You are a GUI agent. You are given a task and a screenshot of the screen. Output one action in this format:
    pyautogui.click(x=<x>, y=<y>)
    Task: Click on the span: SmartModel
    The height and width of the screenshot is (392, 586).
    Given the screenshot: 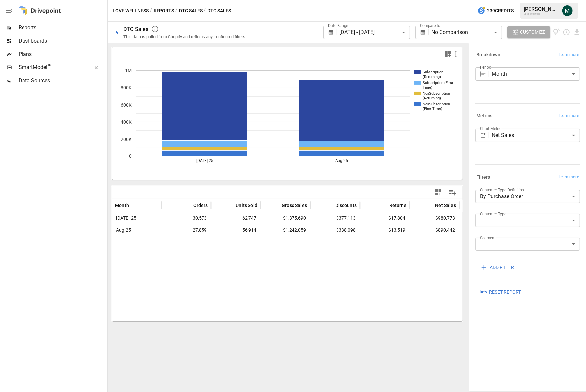 What is the action you would take?
    pyautogui.click(x=53, y=67)
    